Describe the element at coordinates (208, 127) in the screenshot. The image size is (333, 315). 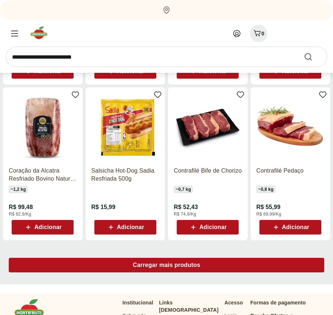
I see `img: Contrafilé Bife de Chorizo` at that location.